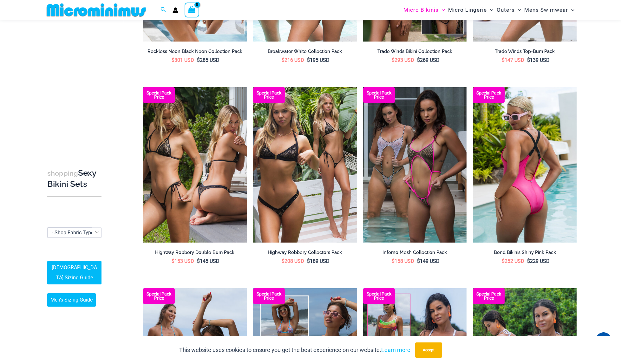 The height and width of the screenshot is (364, 621). Describe the element at coordinates (415, 165) in the screenshot. I see `img: Inferno Mesh One Piece Collection Pack (3)` at that location.